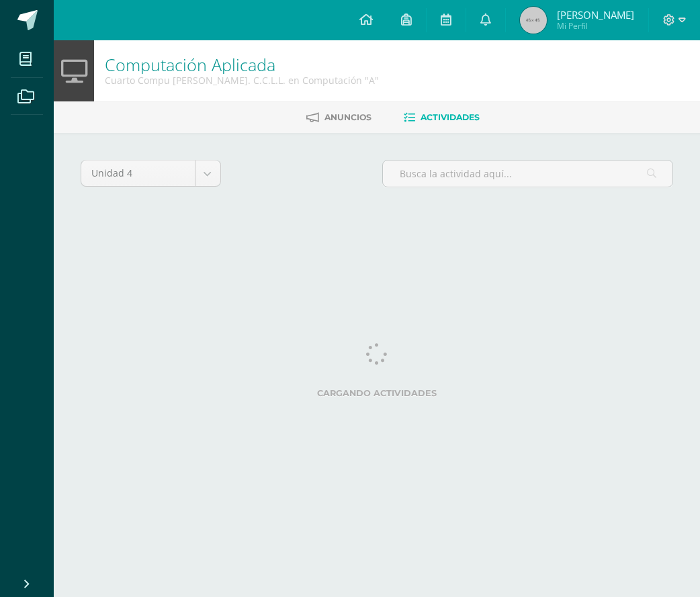 This screenshot has height=597, width=700. I want to click on a: Unidad 4, so click(151, 173).